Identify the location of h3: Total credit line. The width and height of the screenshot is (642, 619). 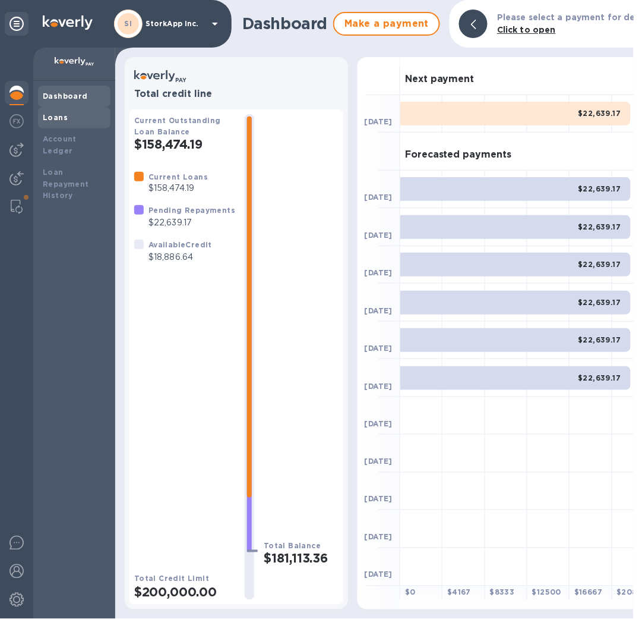
(237, 94).